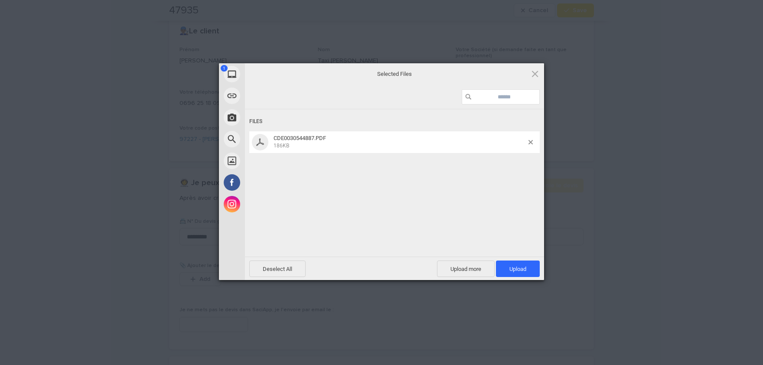 This screenshot has width=763, height=365. Describe the element at coordinates (281, 146) in the screenshot. I see `span: 186KB` at that location.